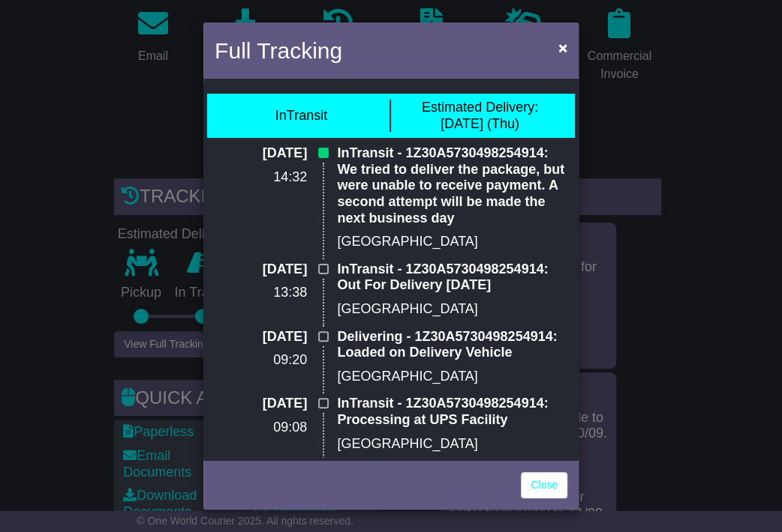 Image resolution: width=782 pixels, height=532 pixels. What do you see at coordinates (260, 360) in the screenshot?
I see `p: 09:20` at bounding box center [260, 360].